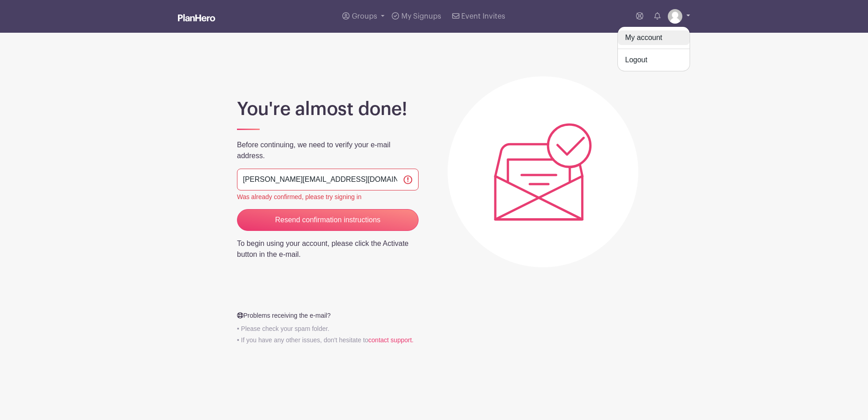  Describe the element at coordinates (654, 38) in the screenshot. I see `a: My account` at that location.